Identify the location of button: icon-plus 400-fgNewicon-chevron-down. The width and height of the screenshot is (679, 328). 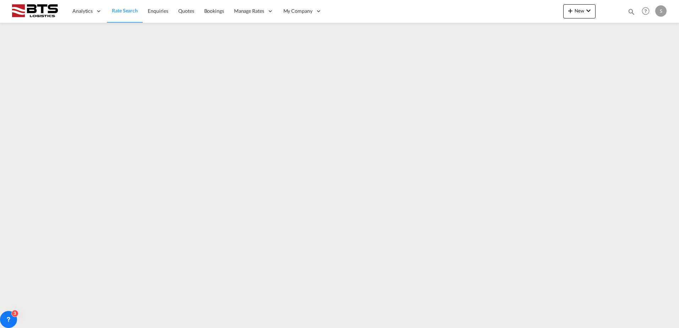
(579, 11).